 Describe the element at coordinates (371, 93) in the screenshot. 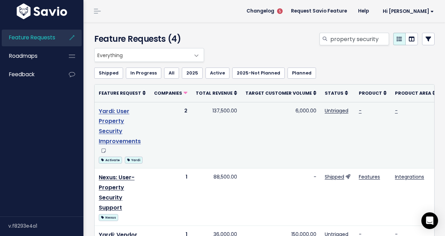

I see `span: Product` at that location.